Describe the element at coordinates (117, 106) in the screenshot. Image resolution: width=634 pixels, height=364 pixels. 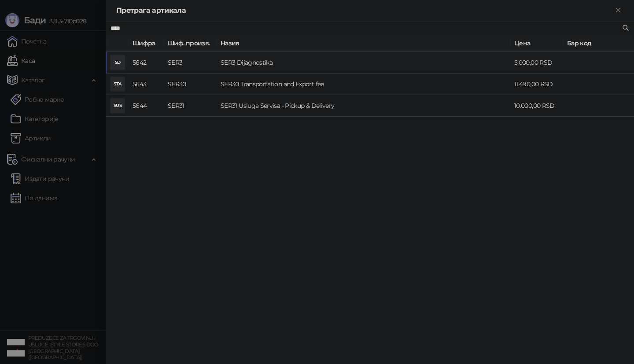
I see `div: SUS` at that location.